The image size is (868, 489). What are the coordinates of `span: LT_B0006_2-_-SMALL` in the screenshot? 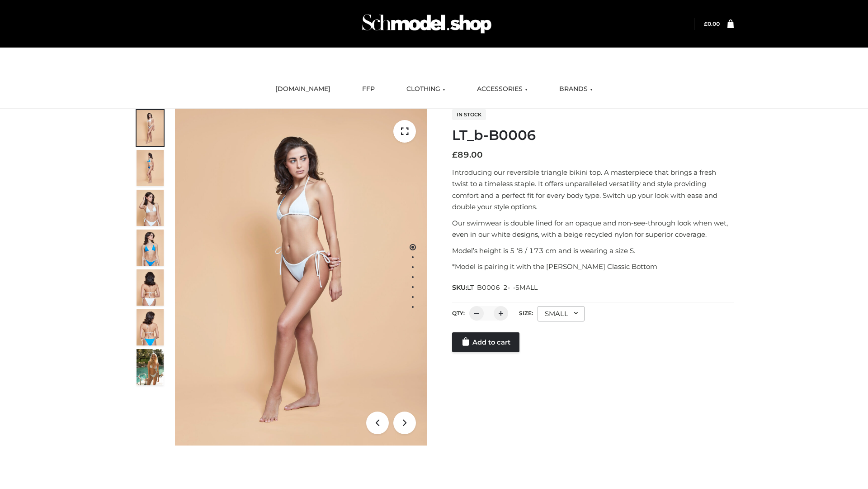 It's located at (502, 287).